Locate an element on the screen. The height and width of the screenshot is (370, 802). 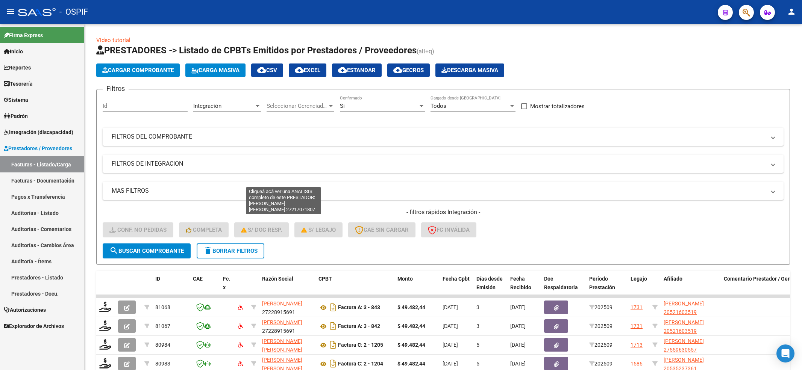
span: Doc Respaldatoria is located at coordinates (561, 283).